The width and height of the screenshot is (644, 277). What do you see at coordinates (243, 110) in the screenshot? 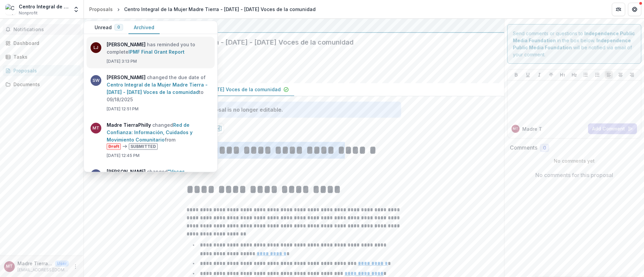
I see `div: Proposal is no longer editable.` at bounding box center [243, 110].